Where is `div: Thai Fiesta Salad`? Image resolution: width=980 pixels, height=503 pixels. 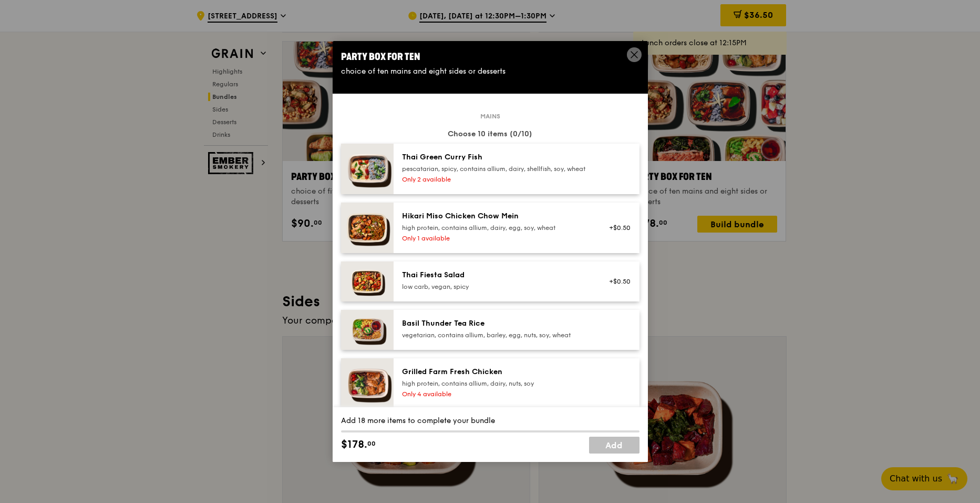
div: Thai Fiesta Salad is located at coordinates (496, 275).